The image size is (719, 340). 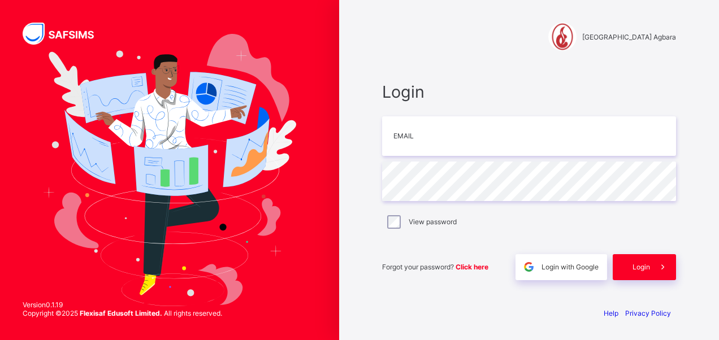 What do you see at coordinates (65, 33) in the screenshot?
I see `img: SAFSIMS Logo` at bounding box center [65, 33].